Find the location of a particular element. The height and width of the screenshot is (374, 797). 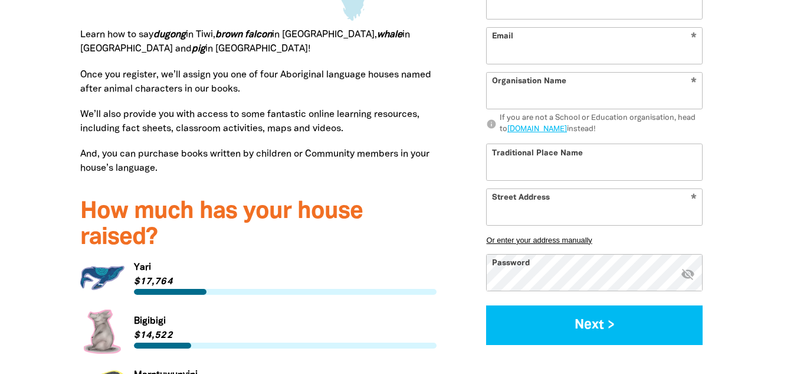

i: info is located at coordinates (492, 124).